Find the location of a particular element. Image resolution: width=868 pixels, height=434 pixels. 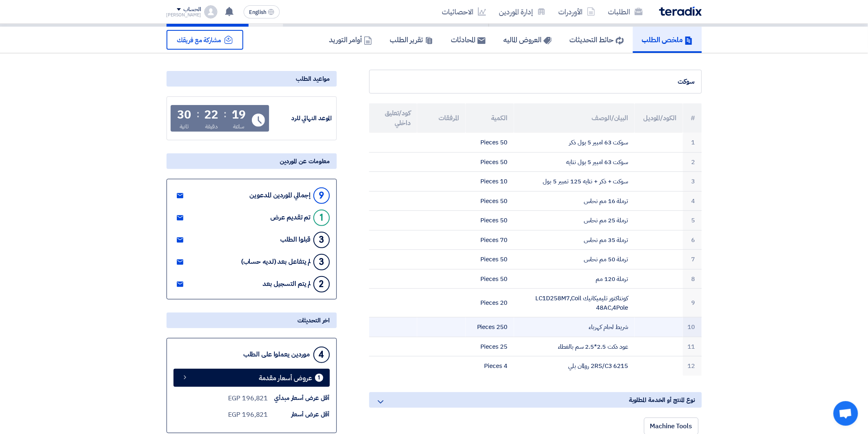

div: تم تقديم عرض is located at coordinates (291, 217).